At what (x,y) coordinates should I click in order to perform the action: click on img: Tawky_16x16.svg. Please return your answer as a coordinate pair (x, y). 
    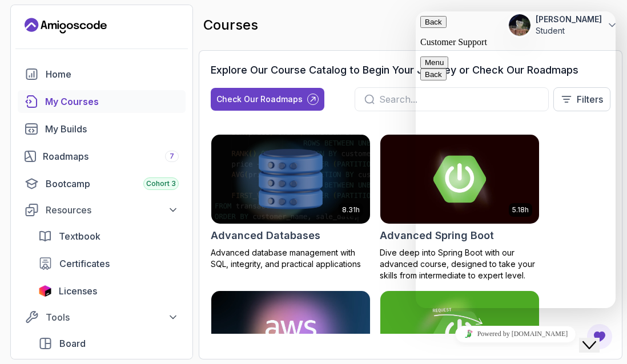
    Looking at the image, I should click on (54, 13).